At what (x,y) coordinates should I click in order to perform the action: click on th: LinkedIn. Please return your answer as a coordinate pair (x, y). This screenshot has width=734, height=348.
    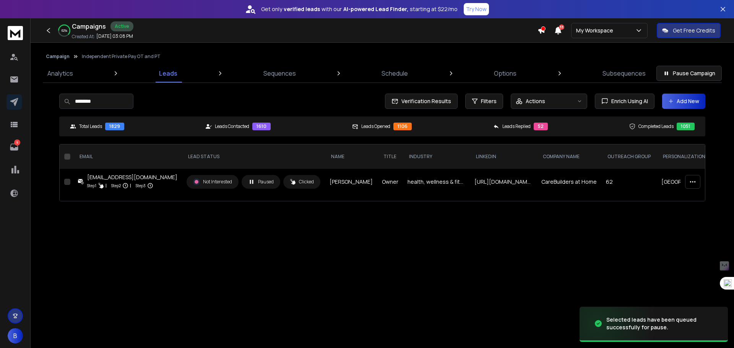
    Looking at the image, I should click on (503, 157).